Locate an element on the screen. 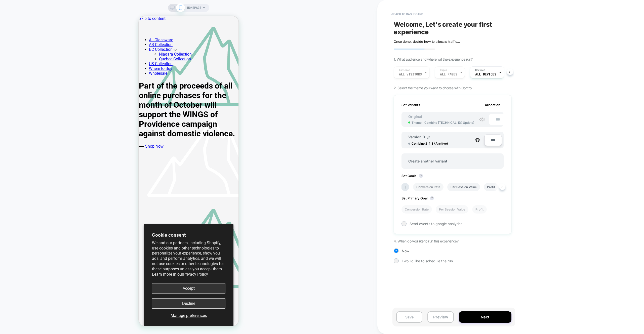 This screenshot has width=644, height=334. span: All Glassware is located at coordinates (22, 23).